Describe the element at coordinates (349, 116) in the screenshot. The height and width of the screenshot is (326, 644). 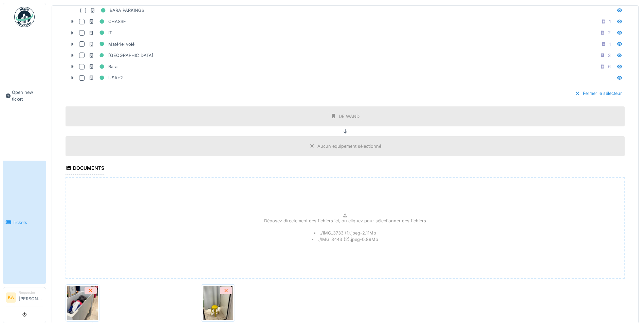
I see `div: DE WAND` at that location.